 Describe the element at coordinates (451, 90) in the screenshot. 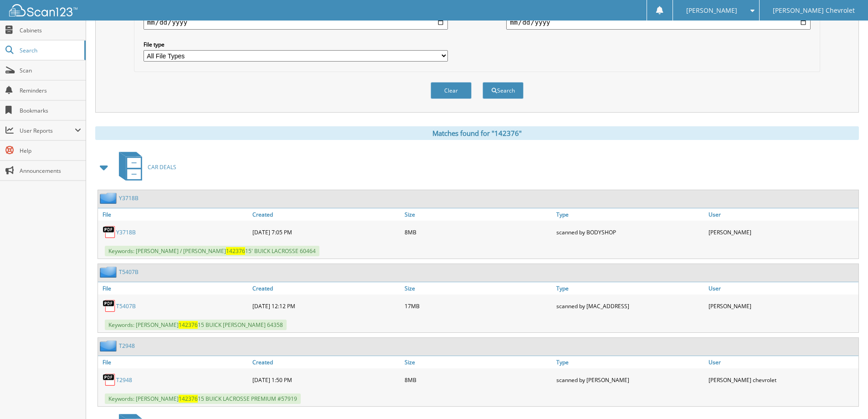

I see `button: Clear` at that location.